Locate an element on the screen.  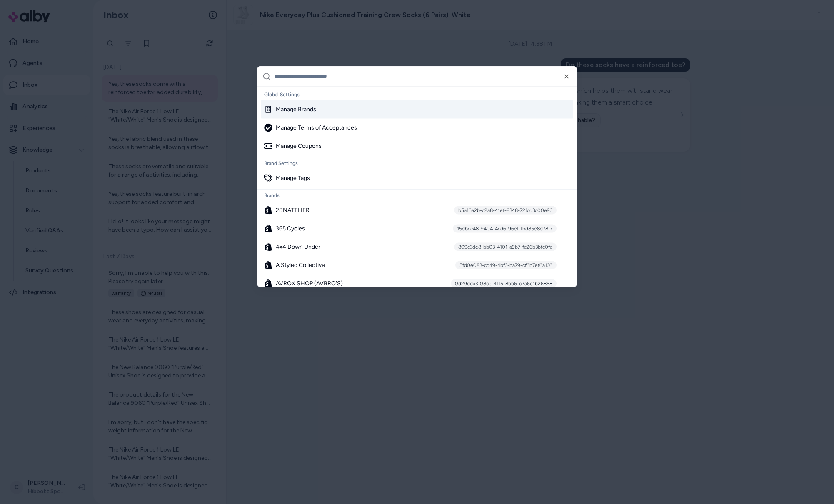
div: Manage Coupons is located at coordinates (293, 146).